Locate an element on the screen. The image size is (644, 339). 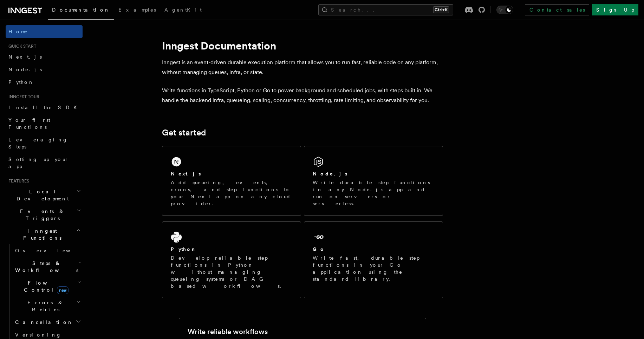
a: PythonDevelop reliable step functions in Python without managing queueing systems or DAG based wo... is located at coordinates (232, 260).